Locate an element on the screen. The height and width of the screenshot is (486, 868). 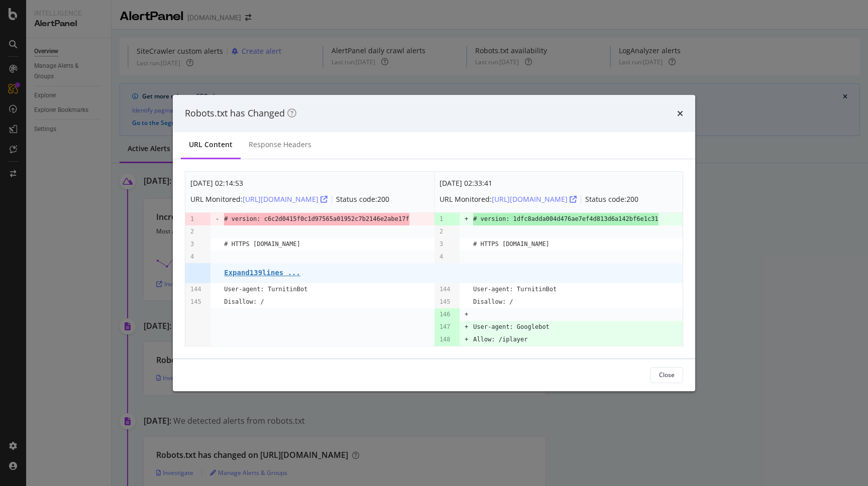
div: Robots.txt has Changed is located at coordinates (241, 114).